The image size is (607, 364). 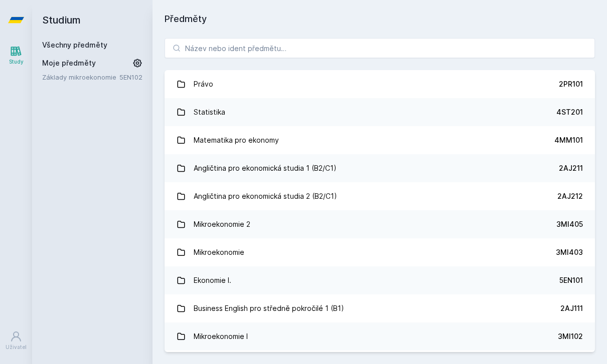 I want to click on a: Mikroekonomie 2 3MI405, so click(x=380, y=224).